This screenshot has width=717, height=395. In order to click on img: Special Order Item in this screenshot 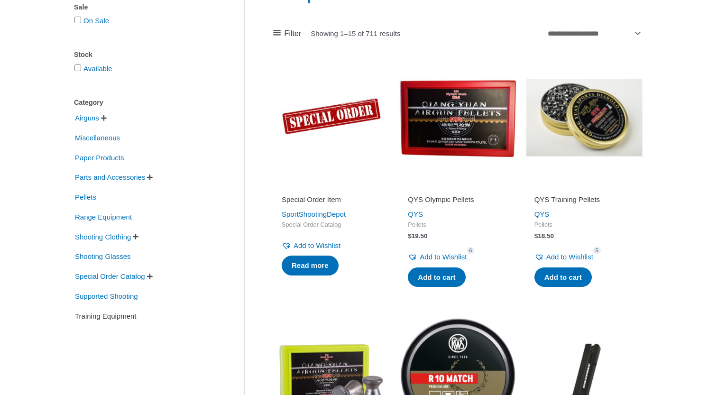, I will do `click(331, 118)`.